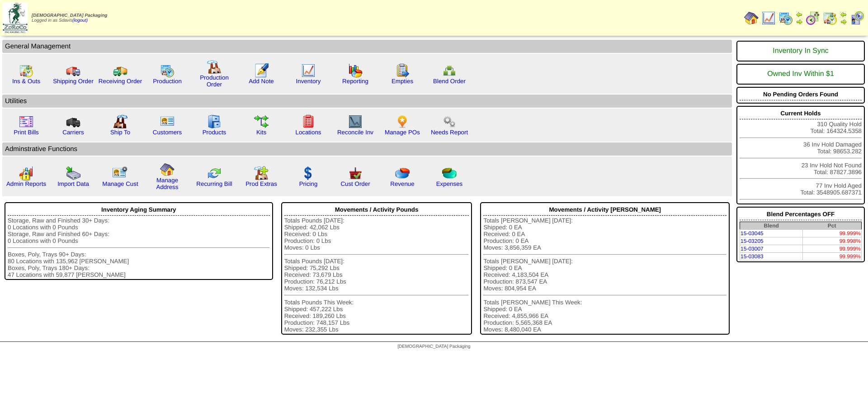  Describe the element at coordinates (214, 81) in the screenshot. I see `a: Production Order` at that location.